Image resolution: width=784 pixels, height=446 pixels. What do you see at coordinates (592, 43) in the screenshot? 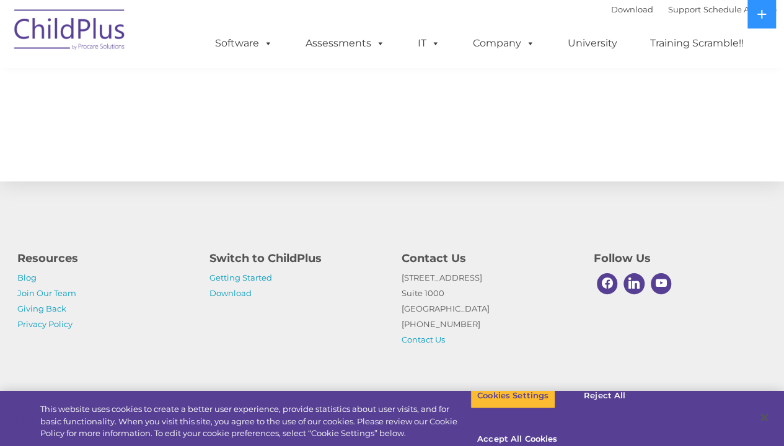
I see `a: University` at bounding box center [592, 43].